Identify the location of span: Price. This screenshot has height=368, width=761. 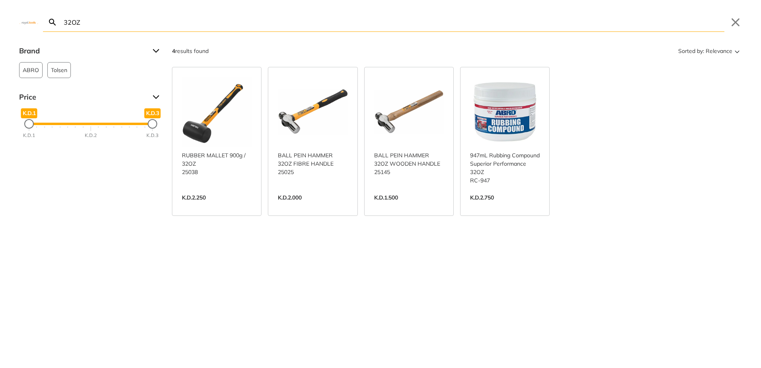
(83, 97).